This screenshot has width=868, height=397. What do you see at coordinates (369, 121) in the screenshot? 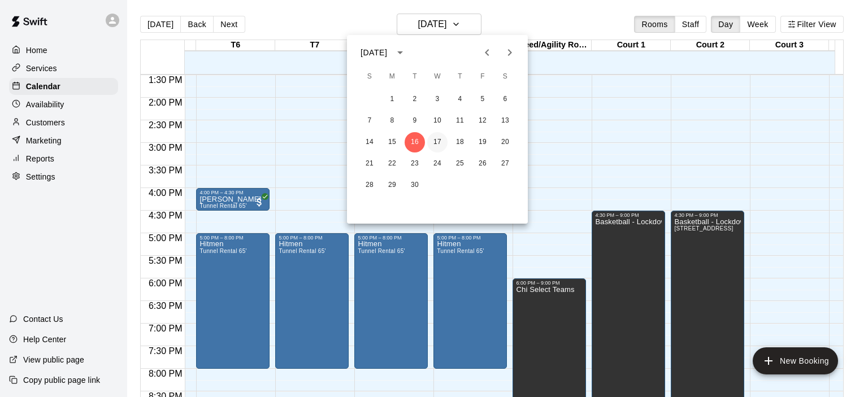
I see `button: 7` at bounding box center [369, 121].